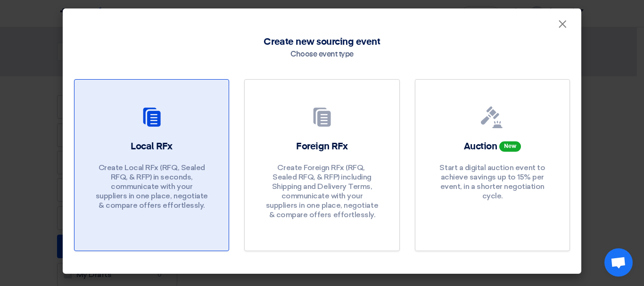 Image resolution: width=644 pixels, height=286 pixels. What do you see at coordinates (480, 146) in the screenshot?
I see `font: Auction` at bounding box center [480, 146].